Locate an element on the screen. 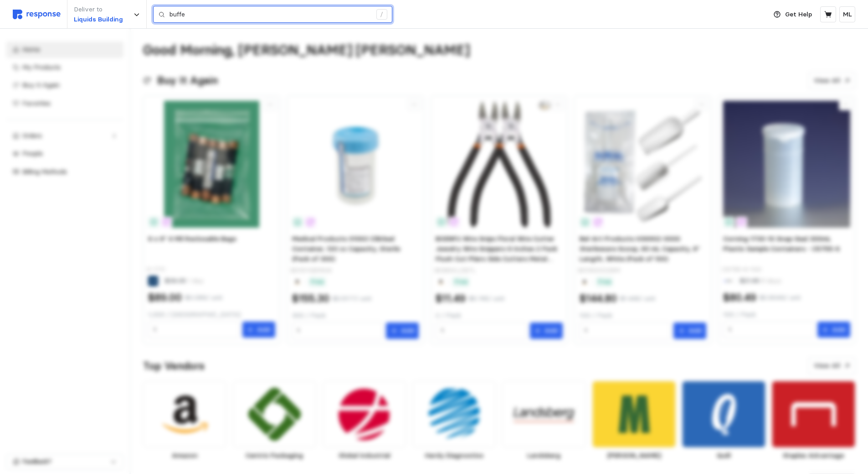 The height and width of the screenshot is (474, 868). img: svg%3e is located at coordinates (37, 14).